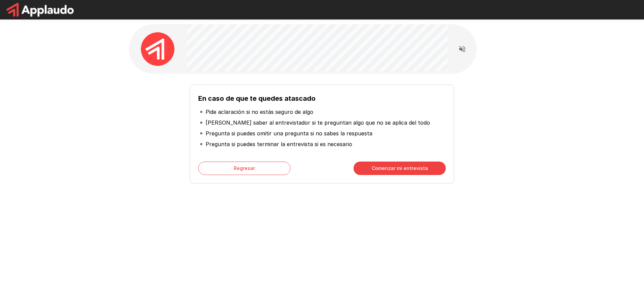  Describe the element at coordinates (158, 49) in the screenshot. I see `img: applaudo_avatar.png` at that location.